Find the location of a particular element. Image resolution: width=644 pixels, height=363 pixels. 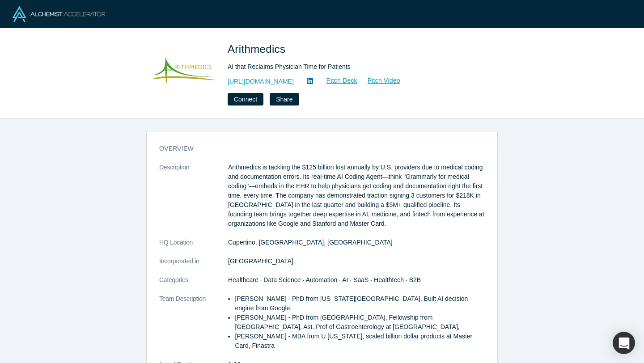

a: Pitch Deck is located at coordinates (338, 80).